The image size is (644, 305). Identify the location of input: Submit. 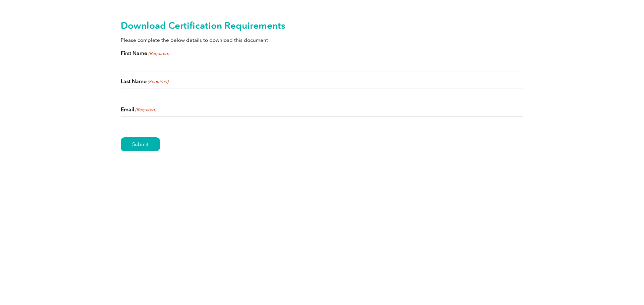
(140, 144).